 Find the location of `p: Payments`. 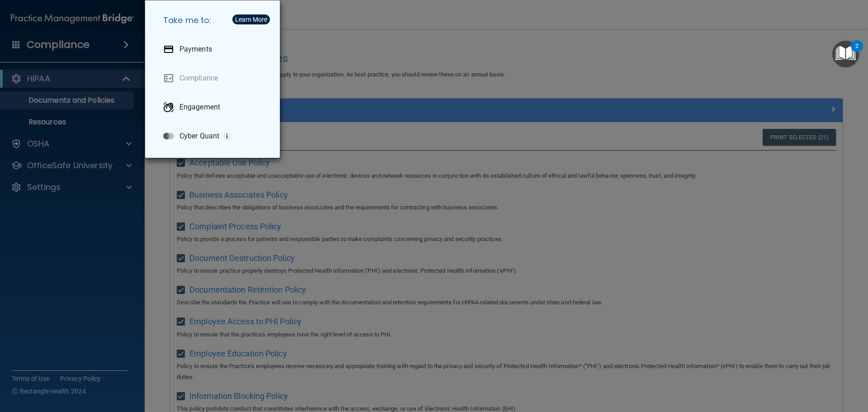

p: Payments is located at coordinates (196, 49).